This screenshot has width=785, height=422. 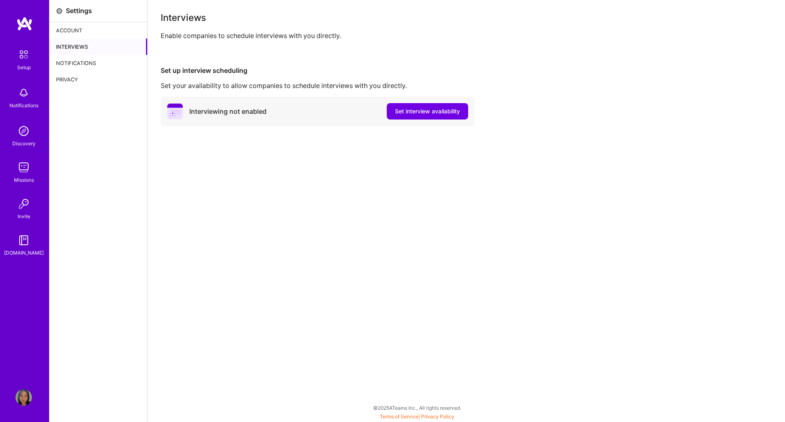 I want to click on div: Privacy, so click(x=98, y=79).